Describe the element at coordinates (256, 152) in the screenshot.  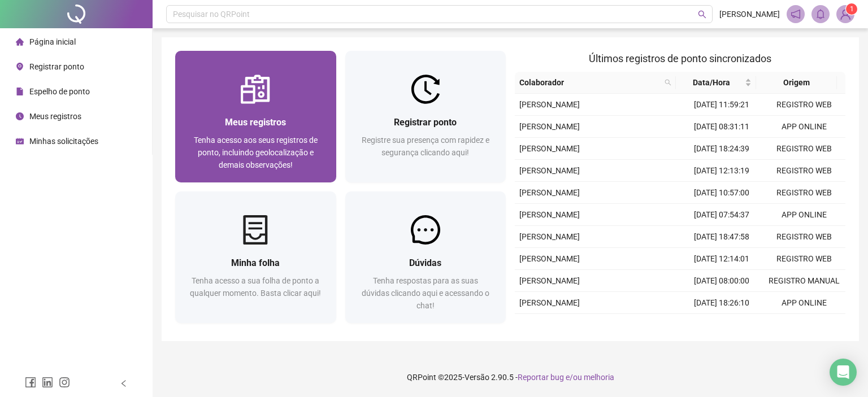
I see `span: Tenha acesso aos seus registros de ponto, incluindo geolocalização e demais observações!` at that location.